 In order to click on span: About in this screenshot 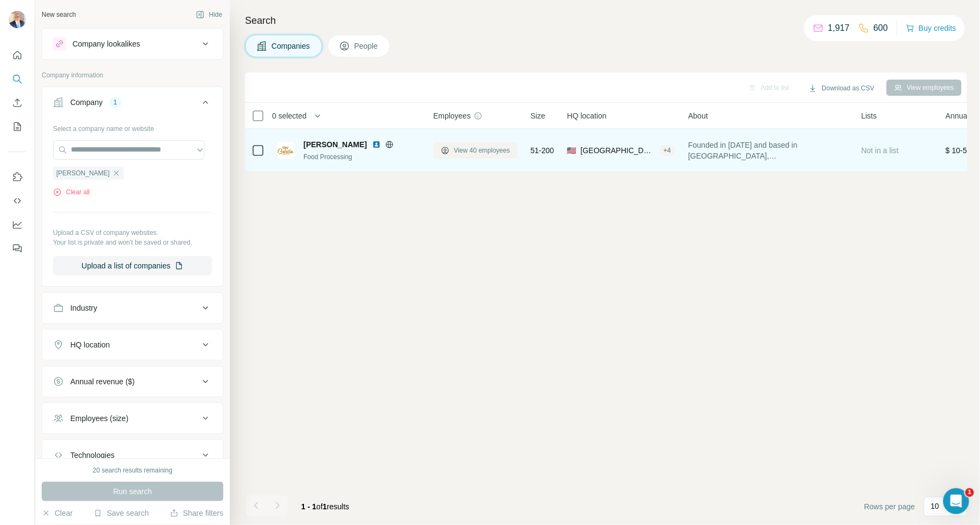, I will do `click(697, 116)`.